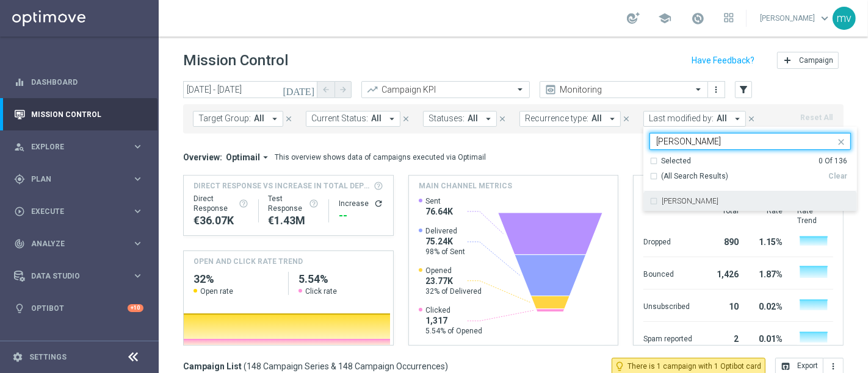 The width and height of the screenshot is (868, 373). Describe the element at coordinates (87, 114) in the screenshot. I see `a: Mission Control` at that location.